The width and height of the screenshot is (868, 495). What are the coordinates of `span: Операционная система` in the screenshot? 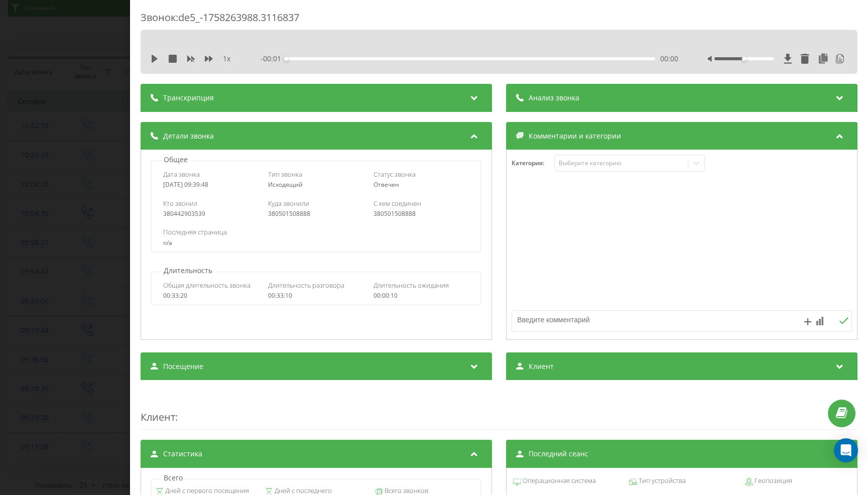 It's located at (559, 481).